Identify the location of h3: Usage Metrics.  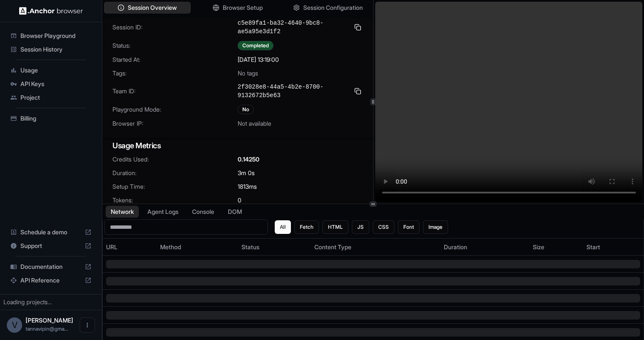
(238, 146).